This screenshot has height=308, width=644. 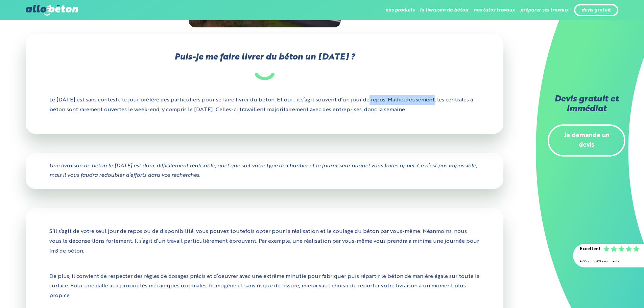 I want to click on li: la livraison de béton, so click(x=444, y=10).